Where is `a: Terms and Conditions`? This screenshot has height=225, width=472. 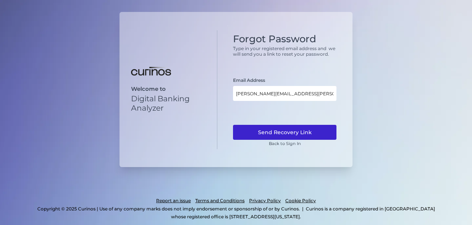
a: Terms and Conditions is located at coordinates (220, 200).